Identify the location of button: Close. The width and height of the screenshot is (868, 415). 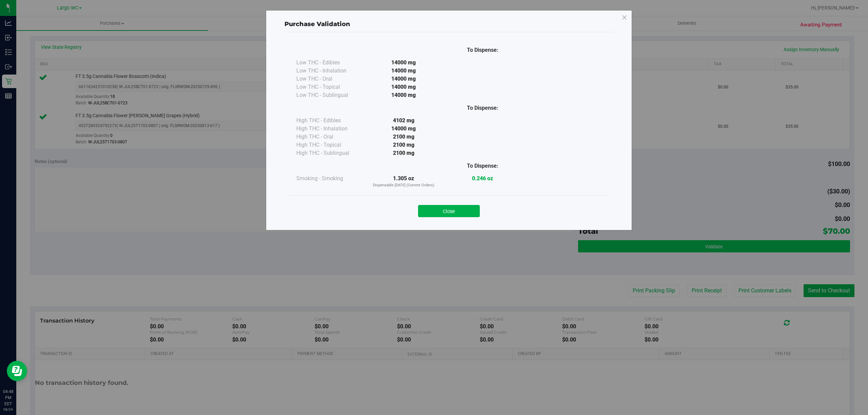
(449, 211).